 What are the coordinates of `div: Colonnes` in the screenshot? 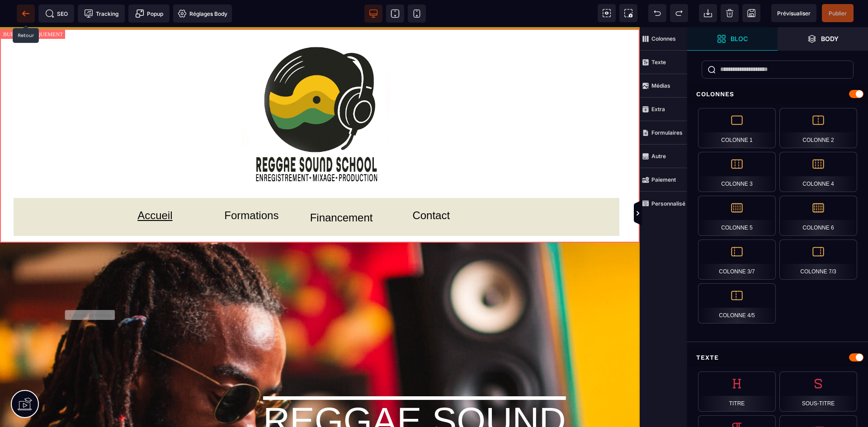 It's located at (777, 94).